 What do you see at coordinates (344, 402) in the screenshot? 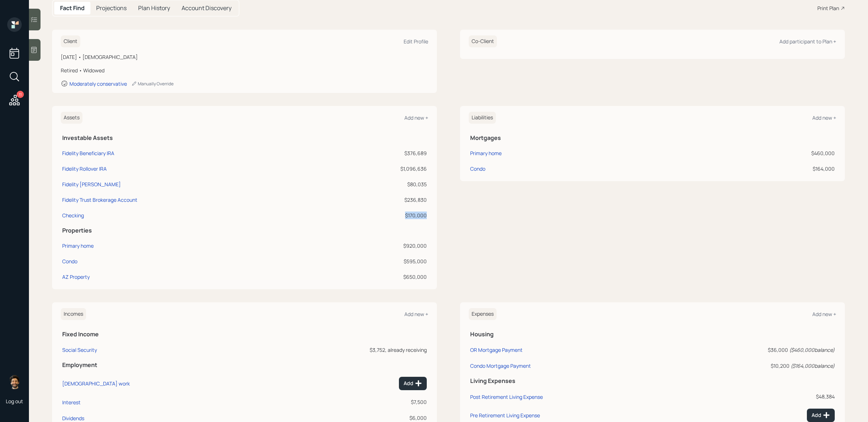
I see `div: $7,500` at bounding box center [344, 402].